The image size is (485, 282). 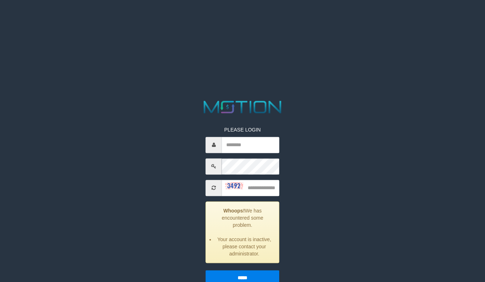 I want to click on strong: Whoops!, so click(x=234, y=211).